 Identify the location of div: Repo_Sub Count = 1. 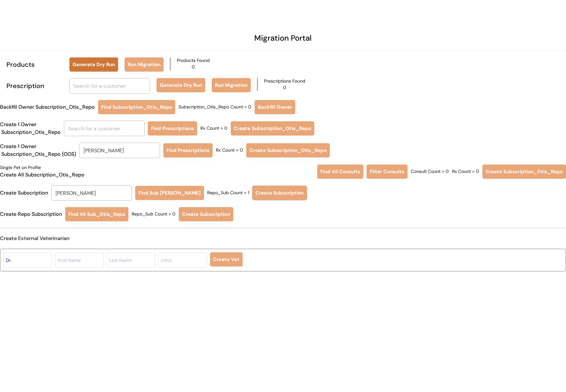
(228, 193).